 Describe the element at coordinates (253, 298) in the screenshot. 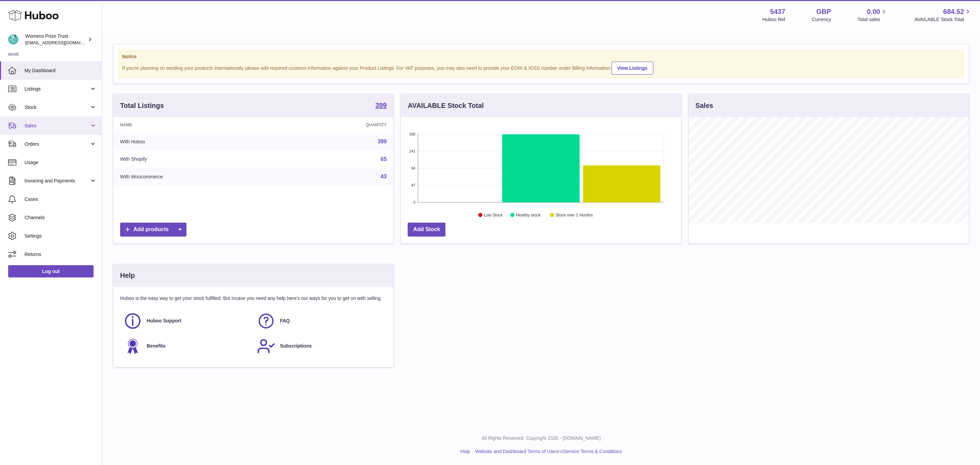

I see `p: Huboo is the easy way to get your stock fulfilled. But incase you need any help here's our ways f...` at that location.